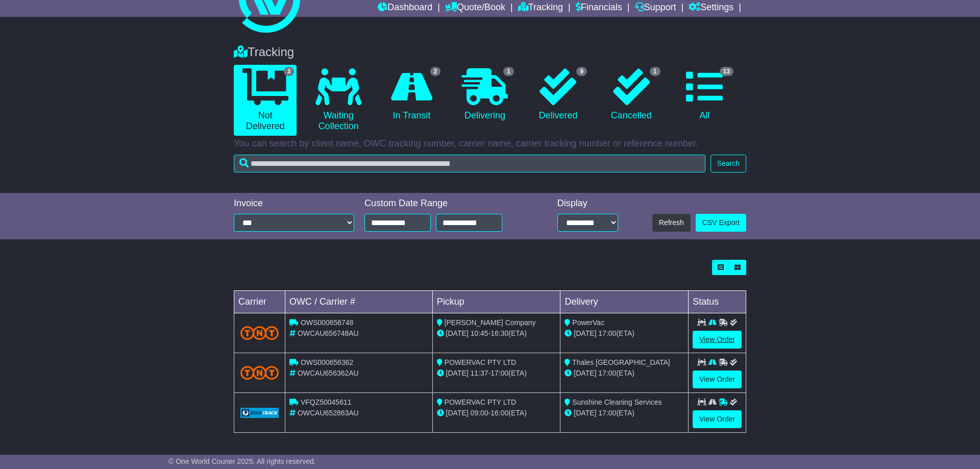 This screenshot has width=980, height=469. Describe the element at coordinates (496, 302) in the screenshot. I see `td: Pickup` at that location.